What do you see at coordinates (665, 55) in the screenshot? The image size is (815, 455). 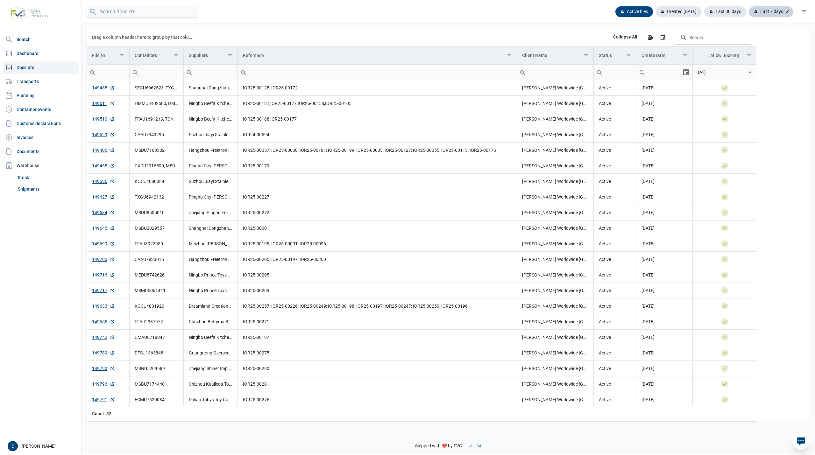 I see `td: Column Create Date` at bounding box center [665, 55].